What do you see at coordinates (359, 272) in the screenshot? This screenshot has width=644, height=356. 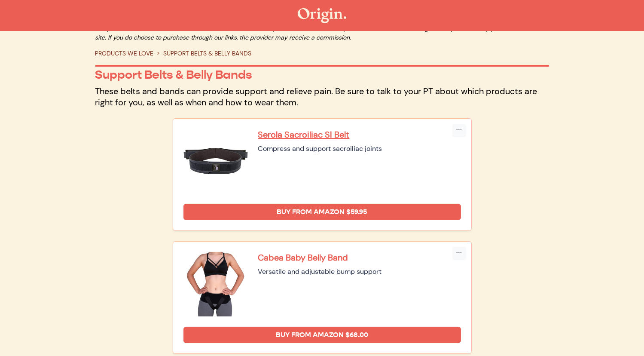 I see `div: Versatile and adjustable bump support` at bounding box center [359, 272].